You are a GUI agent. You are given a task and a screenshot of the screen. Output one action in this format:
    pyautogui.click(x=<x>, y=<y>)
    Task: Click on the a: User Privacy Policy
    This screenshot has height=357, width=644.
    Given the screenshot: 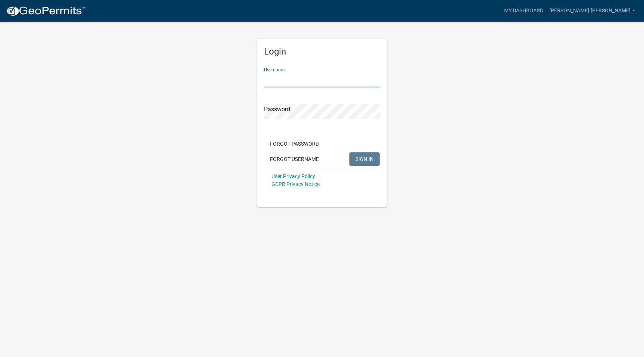 What is the action you would take?
    pyautogui.click(x=293, y=176)
    